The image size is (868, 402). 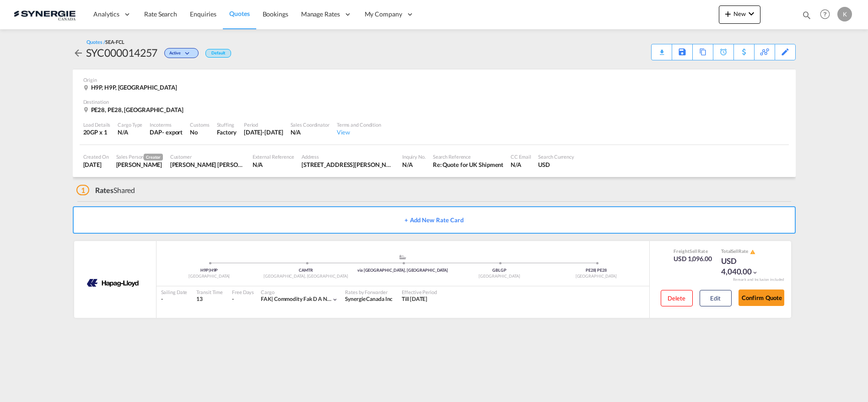 I want to click on div: Synergie Canada Inc, so click(x=368, y=300).